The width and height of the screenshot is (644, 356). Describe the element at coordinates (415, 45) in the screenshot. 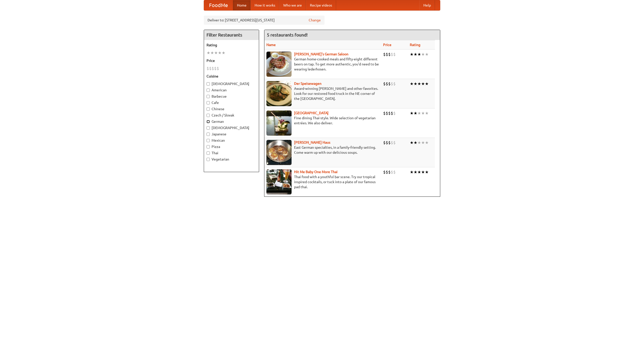

I see `a: Rating` at that location.